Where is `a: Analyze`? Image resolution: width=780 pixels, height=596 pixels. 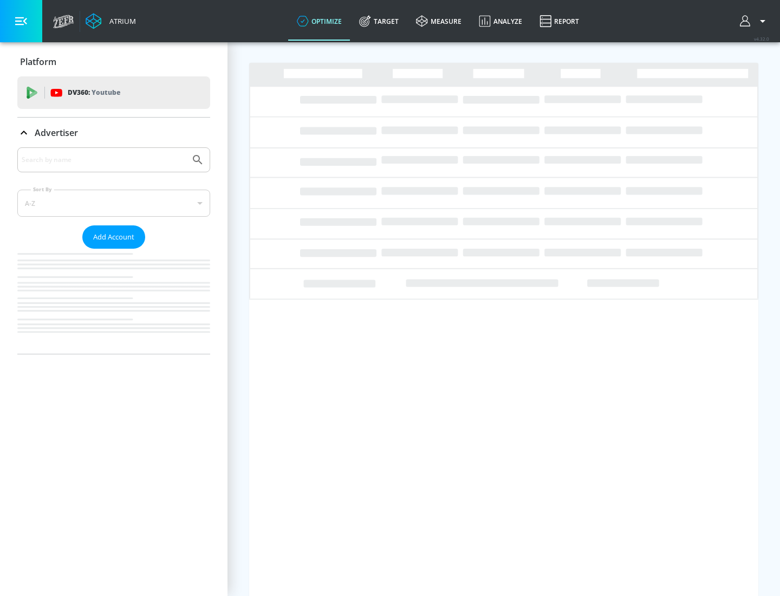 a: Analyze is located at coordinates (500, 21).